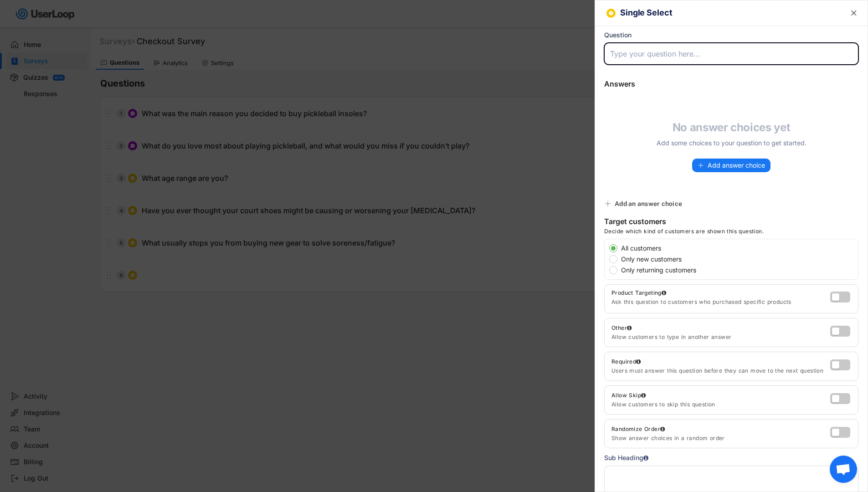 This screenshot has width=868, height=492. Describe the element at coordinates (732, 54) in the screenshot. I see `input: Type your question here...` at that location.